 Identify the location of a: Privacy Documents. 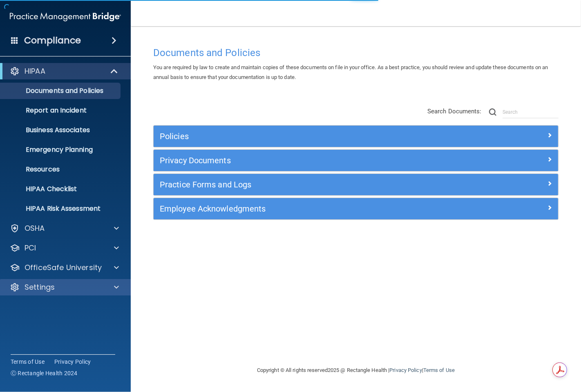
(356, 160).